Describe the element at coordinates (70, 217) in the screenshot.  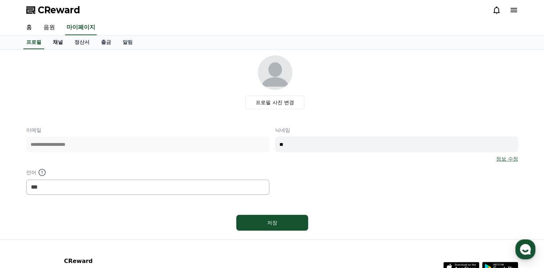
I see `a: 대화` at that location.